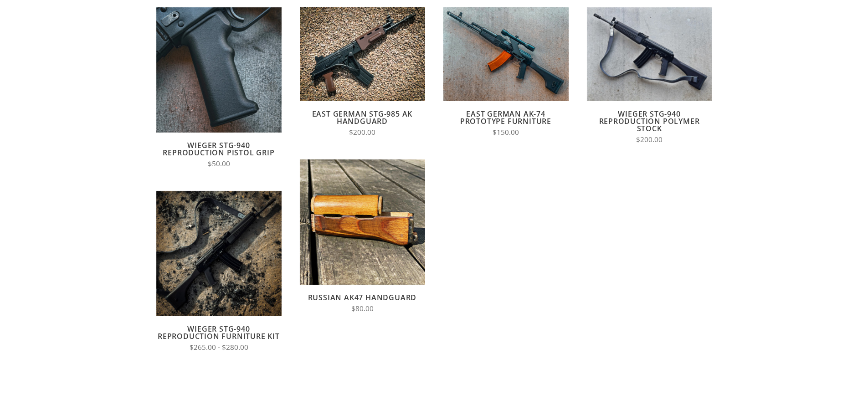  What do you see at coordinates (362, 222) in the screenshot?
I see `img: Russian AK47 Handguard` at bounding box center [362, 222].